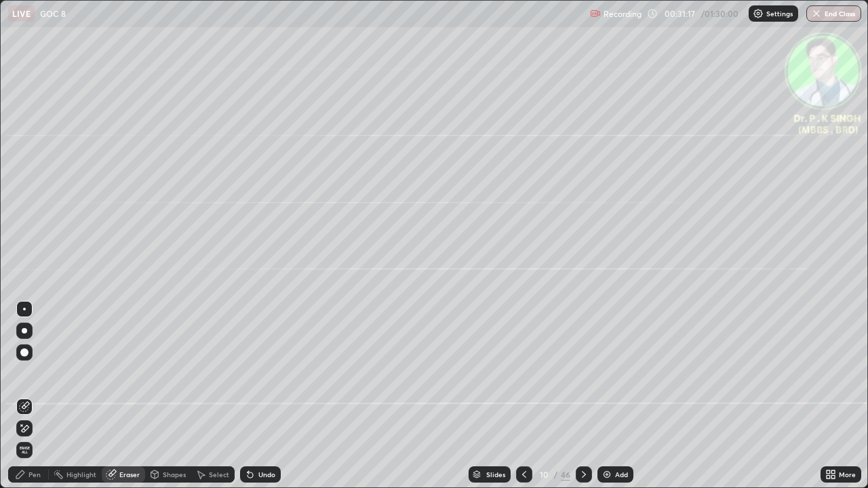 The width and height of the screenshot is (868, 488). What do you see at coordinates (816, 14) in the screenshot?
I see `img: end-class-cross` at bounding box center [816, 14].